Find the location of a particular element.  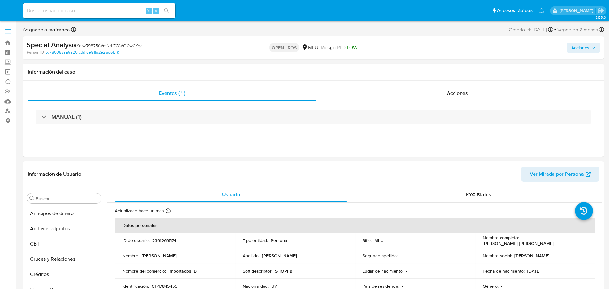

a: Notificaciones is located at coordinates (541, 10).